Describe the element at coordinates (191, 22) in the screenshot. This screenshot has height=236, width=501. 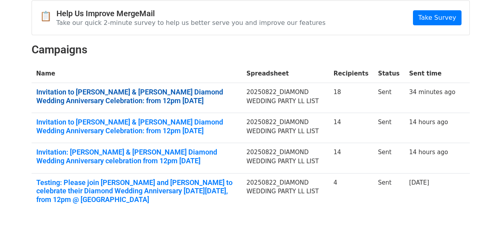
I see `p: Take our quick 2-minute survey to help us better serve you and improve our features` at that location.